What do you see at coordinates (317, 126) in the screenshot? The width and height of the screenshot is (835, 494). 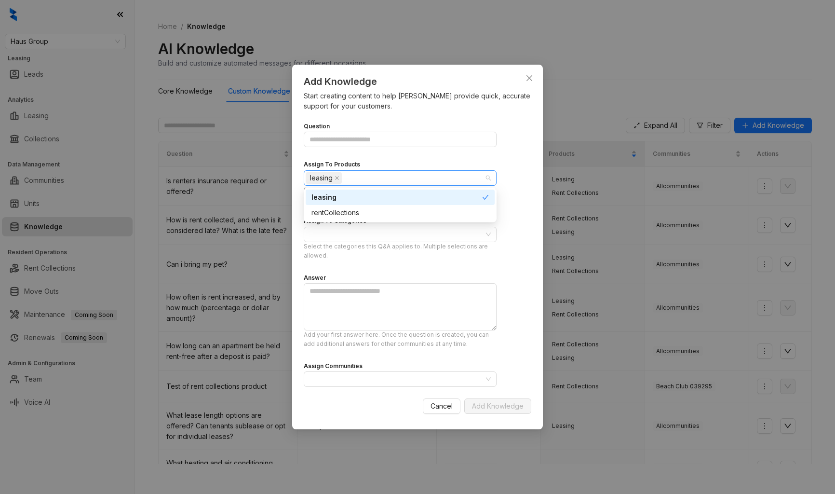 I see `div: Question` at bounding box center [317, 126].